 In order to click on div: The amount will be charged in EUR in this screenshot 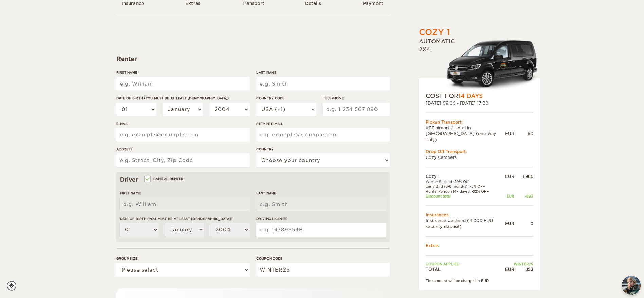, I will do `click(480, 281)`.